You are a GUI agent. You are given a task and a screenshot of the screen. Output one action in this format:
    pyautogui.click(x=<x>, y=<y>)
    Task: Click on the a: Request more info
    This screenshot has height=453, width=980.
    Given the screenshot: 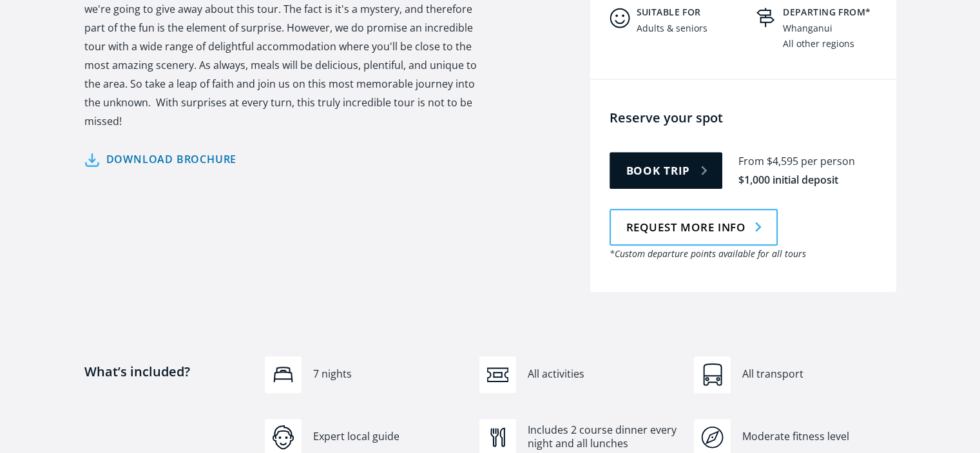 What is the action you would take?
    pyautogui.click(x=694, y=227)
    